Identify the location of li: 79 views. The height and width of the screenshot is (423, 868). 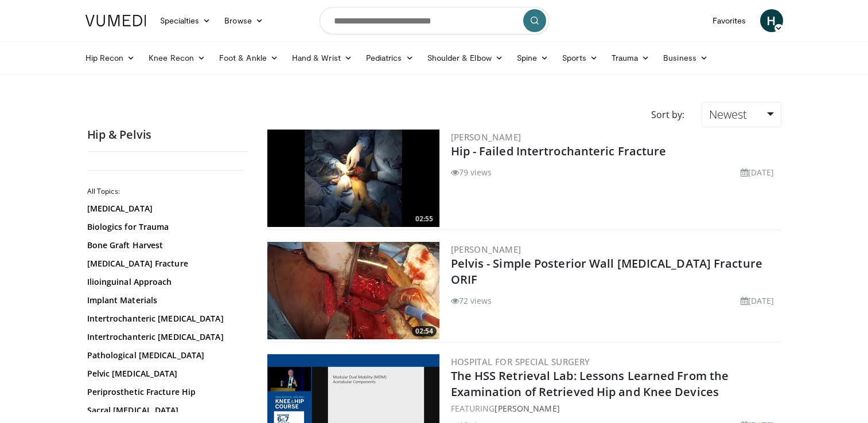
(472, 172).